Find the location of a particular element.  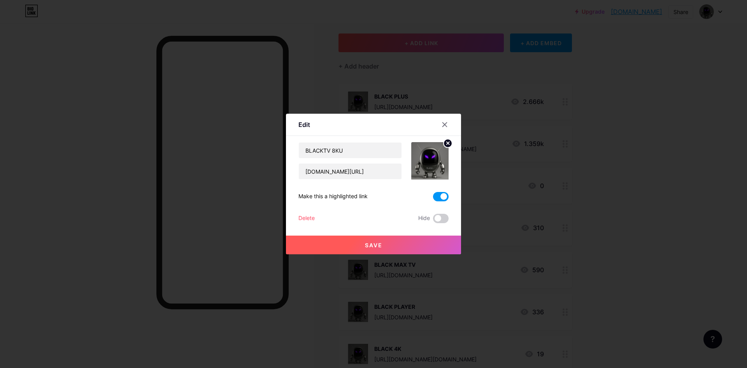

input: Title is located at coordinates (350, 150).